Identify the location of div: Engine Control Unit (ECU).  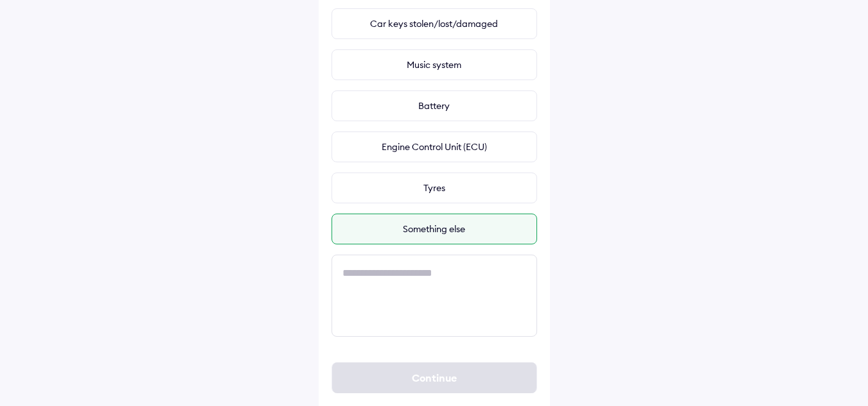
(434, 147).